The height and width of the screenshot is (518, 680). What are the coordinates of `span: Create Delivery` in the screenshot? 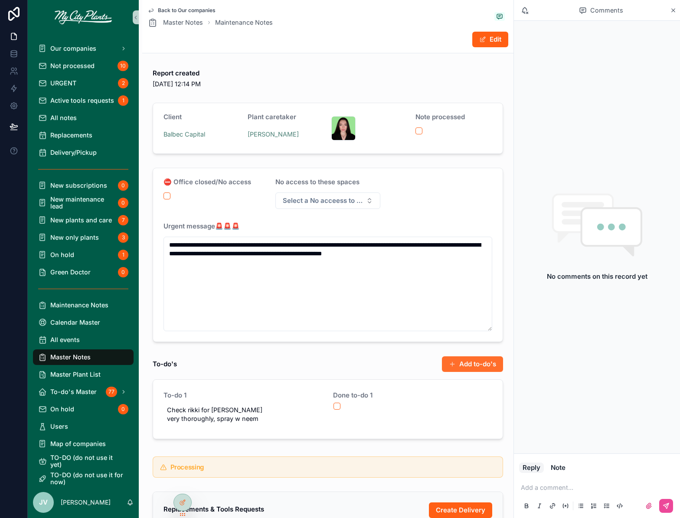 It's located at (460, 510).